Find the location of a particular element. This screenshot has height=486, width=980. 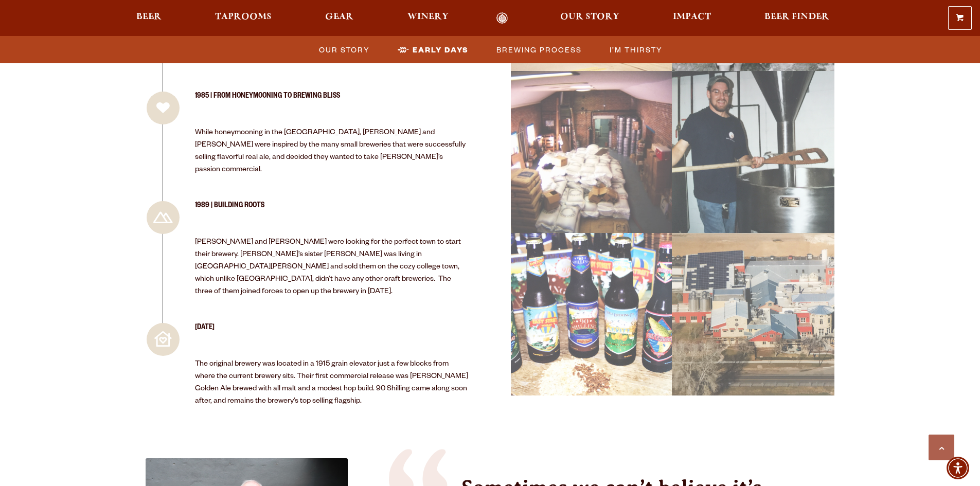

span: I’m Thirsty is located at coordinates (636, 50).